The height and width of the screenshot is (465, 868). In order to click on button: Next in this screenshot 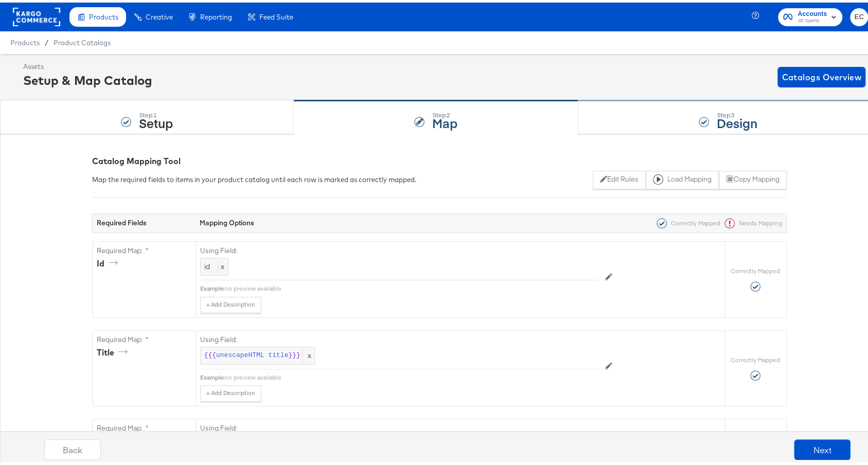, I will do `click(823, 447)`.